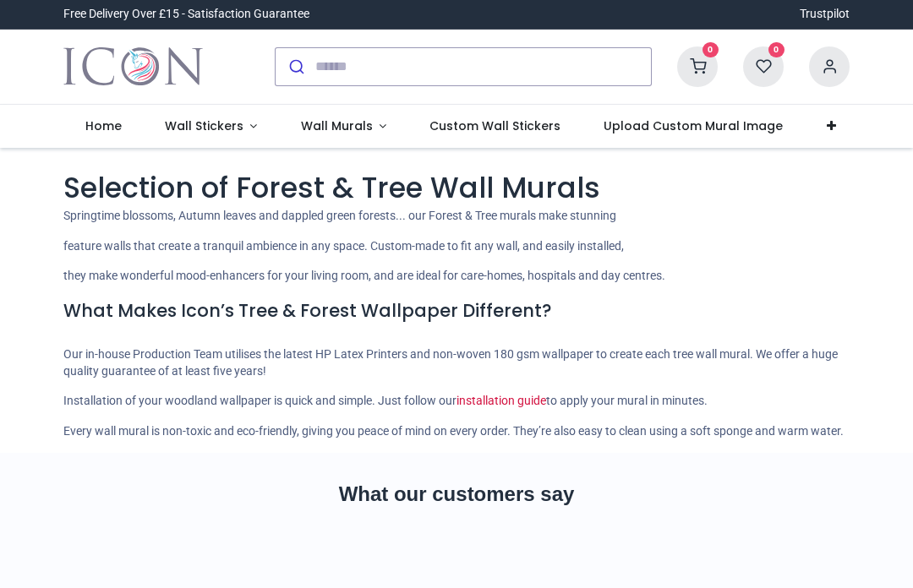 The width and height of the screenshot is (913, 588). I want to click on a: Logo of Icon Wall Stickers, so click(133, 67).